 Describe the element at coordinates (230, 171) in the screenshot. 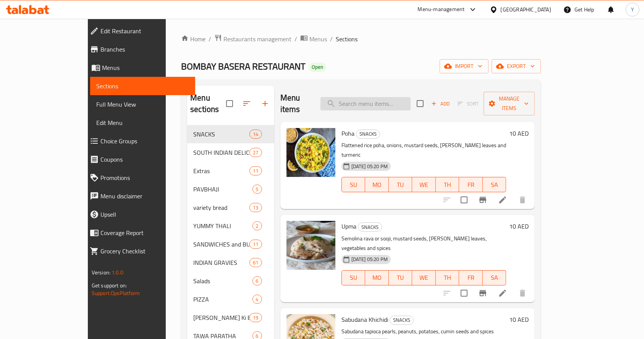

I see `div: Extras11` at that location.